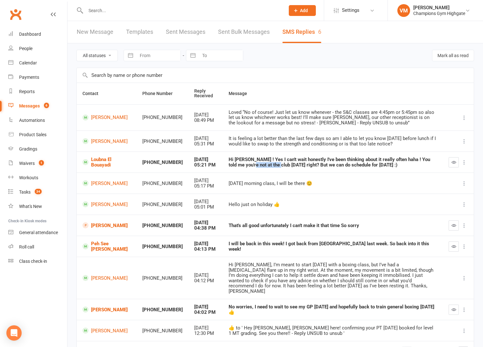  What do you see at coordinates (302, 32) in the screenshot?
I see `a: SMS Replies6` at bounding box center [302, 32].